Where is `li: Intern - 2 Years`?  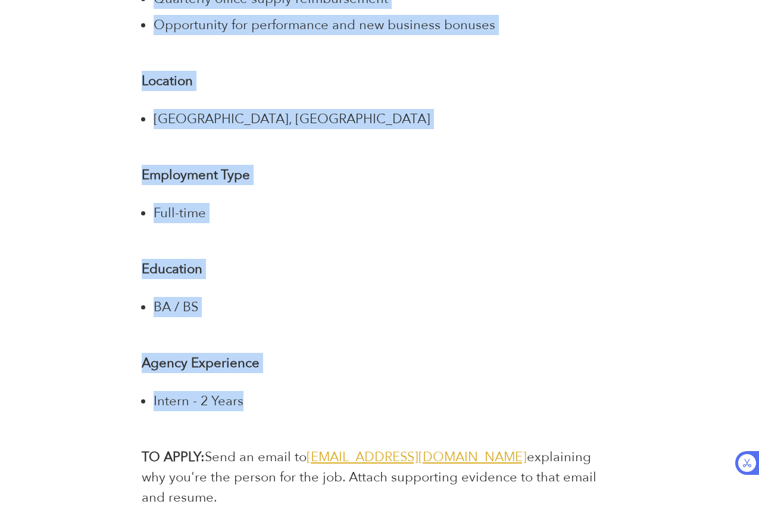
li: Intern - 2 Years is located at coordinates (386, 401).